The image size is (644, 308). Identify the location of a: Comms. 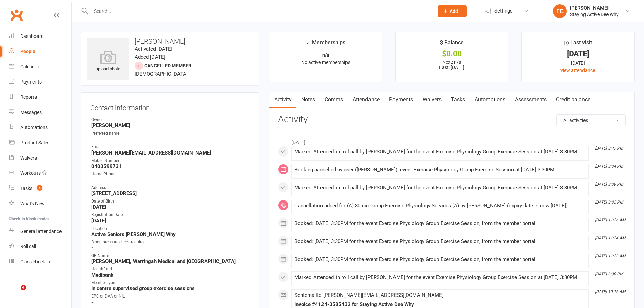
(334, 100).